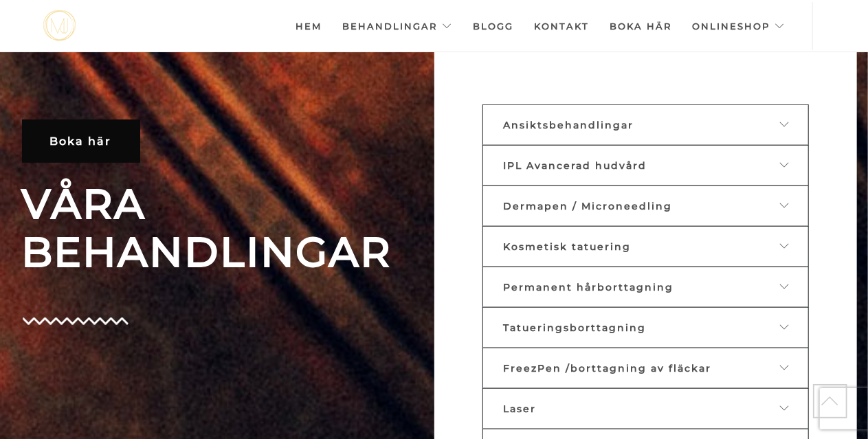 The width and height of the screenshot is (868, 439). I want to click on span: BEHANDLINGAR, so click(222, 253).